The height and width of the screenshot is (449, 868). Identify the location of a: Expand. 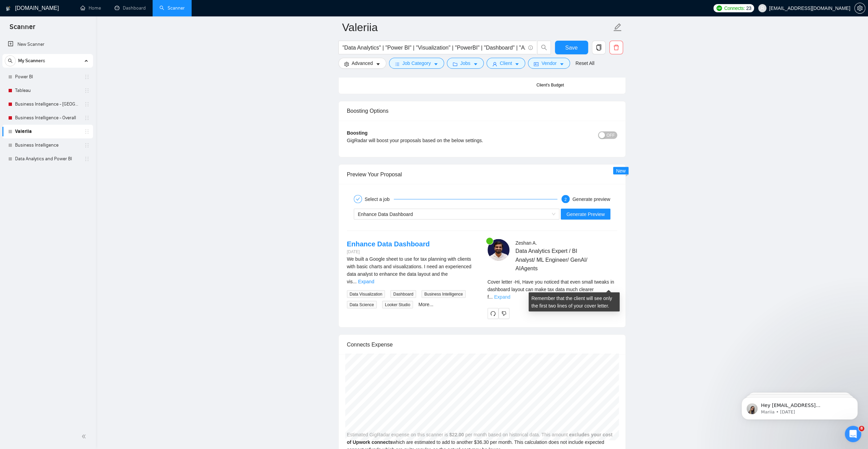
(366, 281).